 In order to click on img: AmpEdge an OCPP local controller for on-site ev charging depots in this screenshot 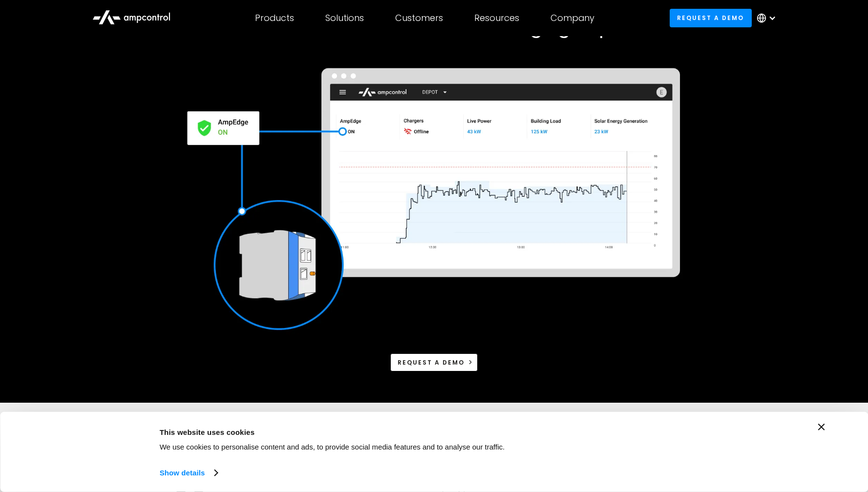, I will do `click(434, 199)`.